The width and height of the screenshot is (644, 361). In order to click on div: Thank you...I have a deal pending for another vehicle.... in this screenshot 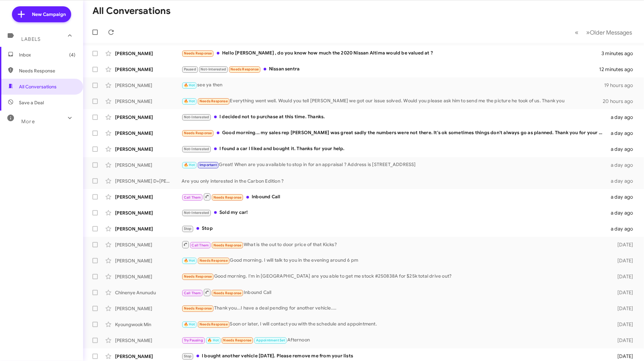, I will do `click(394, 308)`.